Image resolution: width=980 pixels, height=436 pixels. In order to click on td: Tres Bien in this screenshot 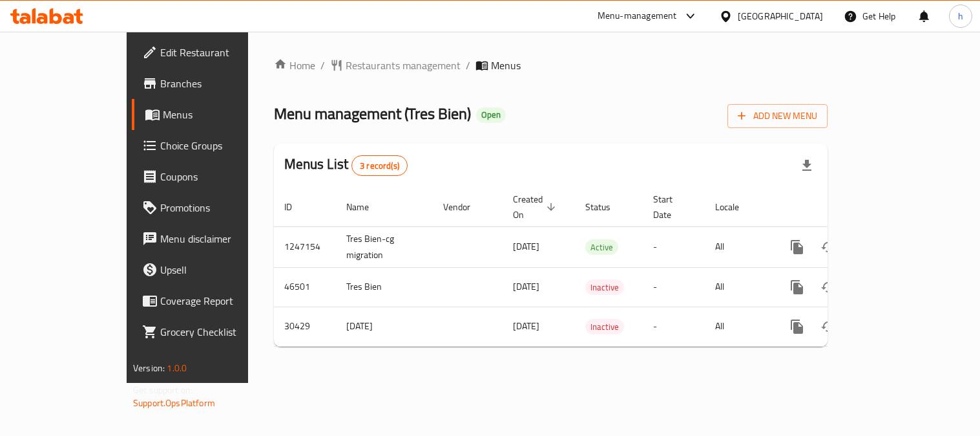, I will do `click(384, 287)`.